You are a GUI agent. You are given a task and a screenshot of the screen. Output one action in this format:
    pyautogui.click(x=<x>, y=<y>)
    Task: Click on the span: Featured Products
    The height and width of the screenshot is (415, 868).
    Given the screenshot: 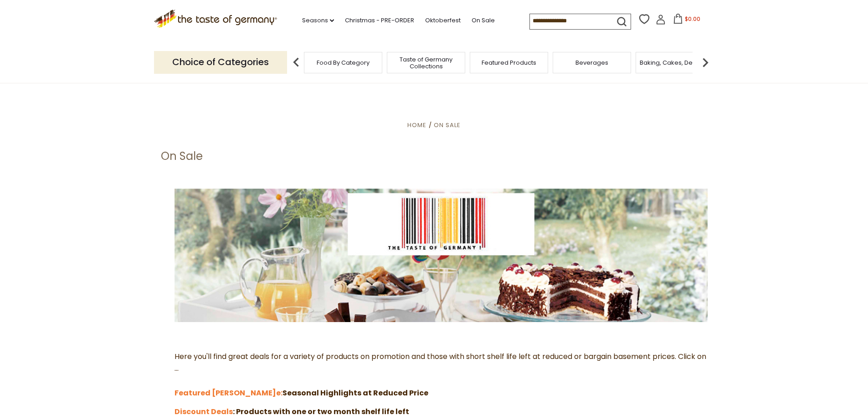 What is the action you would take?
    pyautogui.click(x=509, y=62)
    